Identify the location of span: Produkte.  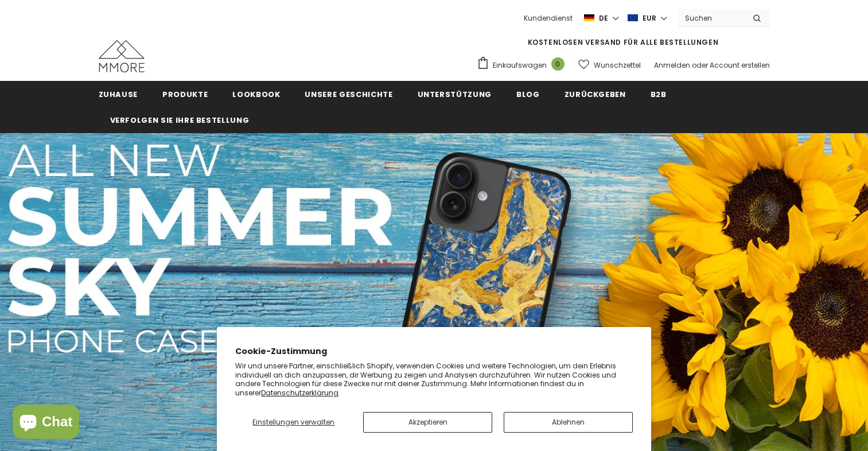
(185, 94).